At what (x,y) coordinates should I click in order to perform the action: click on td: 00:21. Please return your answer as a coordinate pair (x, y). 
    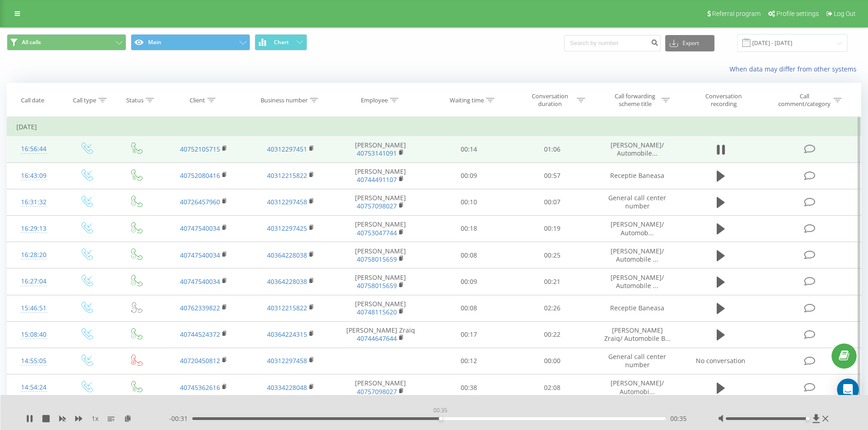
    Looking at the image, I should click on (552, 282).